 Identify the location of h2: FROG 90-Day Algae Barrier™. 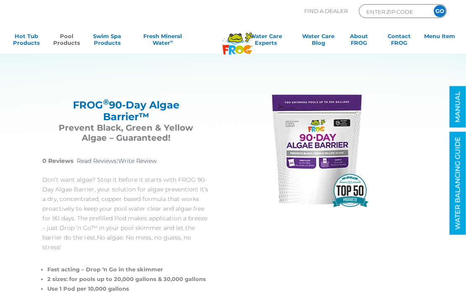
(126, 111).